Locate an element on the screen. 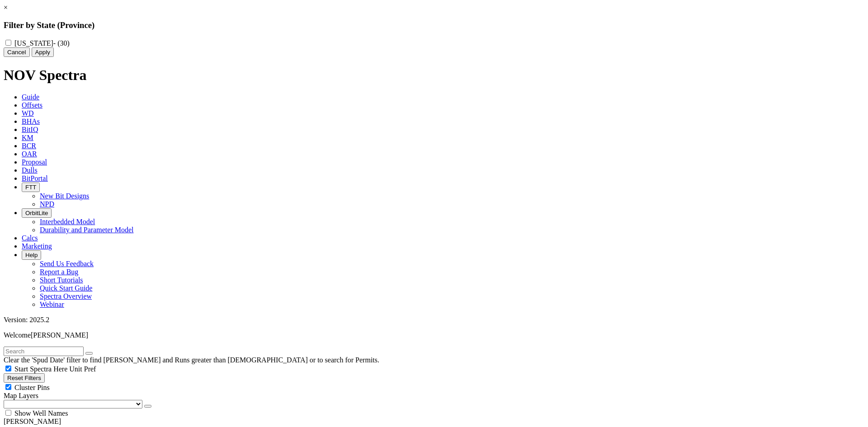 Image resolution: width=868 pixels, height=427 pixels. button: Apply is located at coordinates (43, 52).